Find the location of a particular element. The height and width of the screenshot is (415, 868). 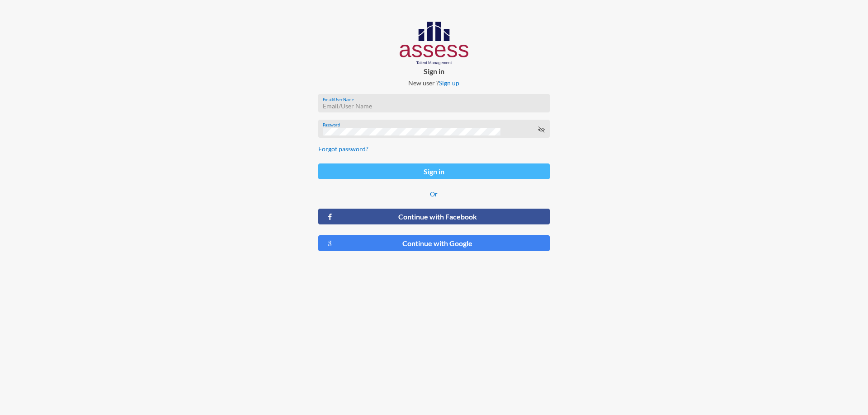

img: AssessLogoo.svg is located at coordinates (434, 43).